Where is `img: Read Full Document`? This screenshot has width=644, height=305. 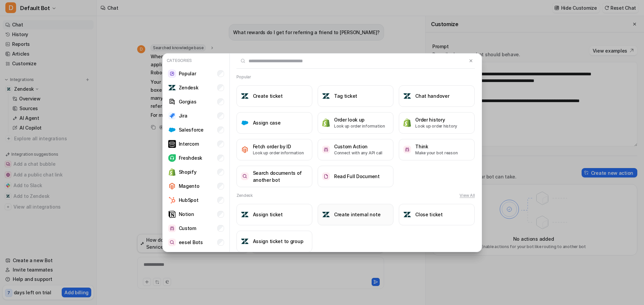 img: Read Full Document is located at coordinates (326, 176).